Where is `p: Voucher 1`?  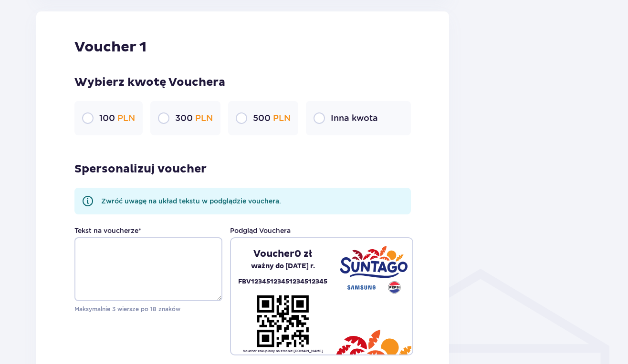
p: Voucher 1 is located at coordinates (110, 47).